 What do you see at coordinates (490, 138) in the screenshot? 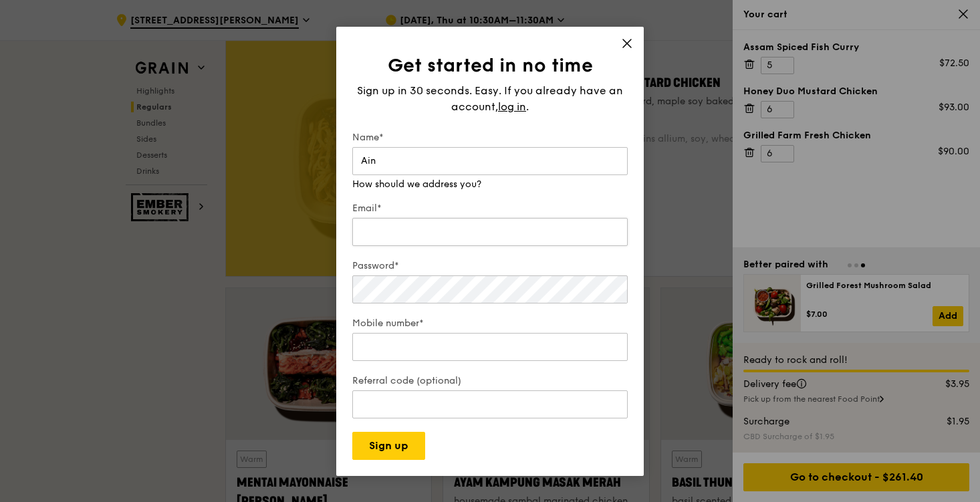
I see `label: Name*` at bounding box center [490, 138].